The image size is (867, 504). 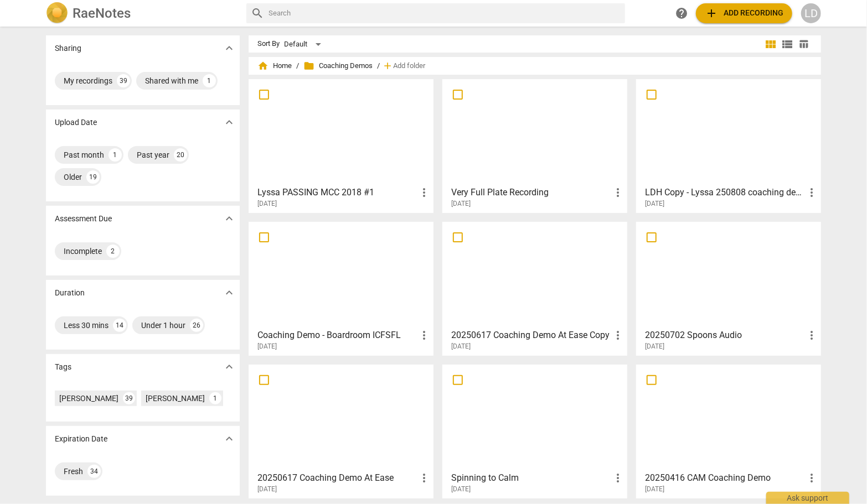 What do you see at coordinates (258, 13) in the screenshot?
I see `span: search` at bounding box center [258, 13].